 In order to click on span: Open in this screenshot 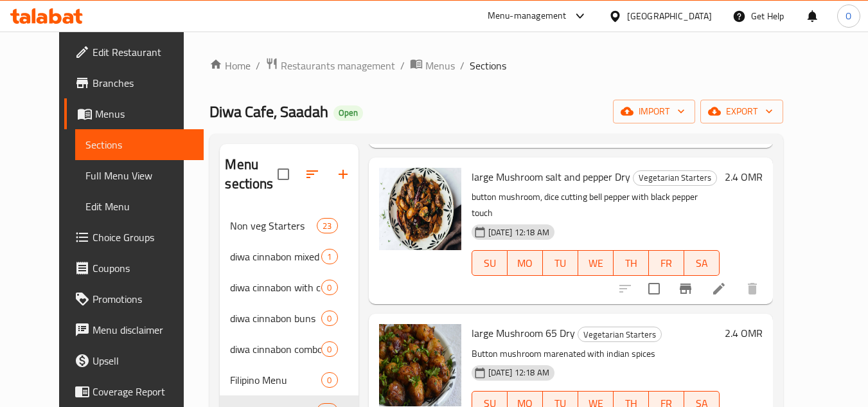, I will do `click(349, 112)`.